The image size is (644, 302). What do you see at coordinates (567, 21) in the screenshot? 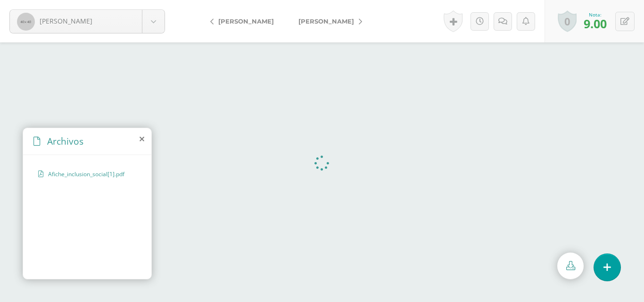
I see `a: 0` at bounding box center [567, 21].